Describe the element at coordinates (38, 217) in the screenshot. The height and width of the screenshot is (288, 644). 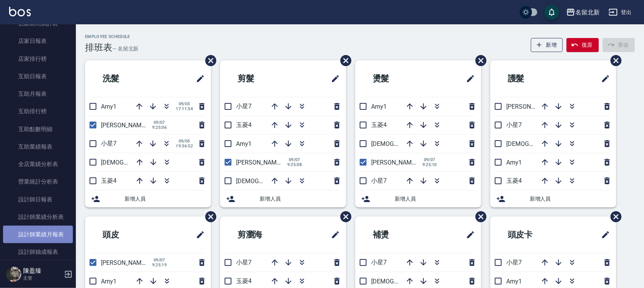
I see `a: 設計師業績分析表` at that location.